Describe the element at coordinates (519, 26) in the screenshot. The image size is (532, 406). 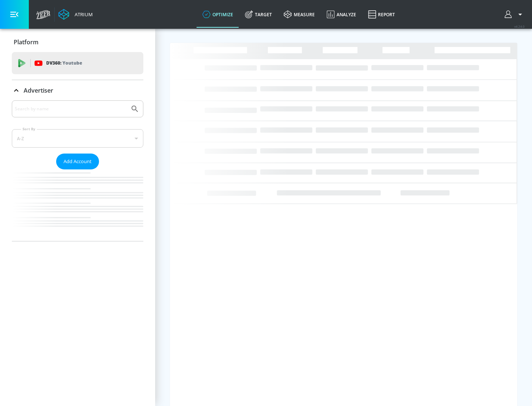
I see `span: v 4.24.0` at that location.